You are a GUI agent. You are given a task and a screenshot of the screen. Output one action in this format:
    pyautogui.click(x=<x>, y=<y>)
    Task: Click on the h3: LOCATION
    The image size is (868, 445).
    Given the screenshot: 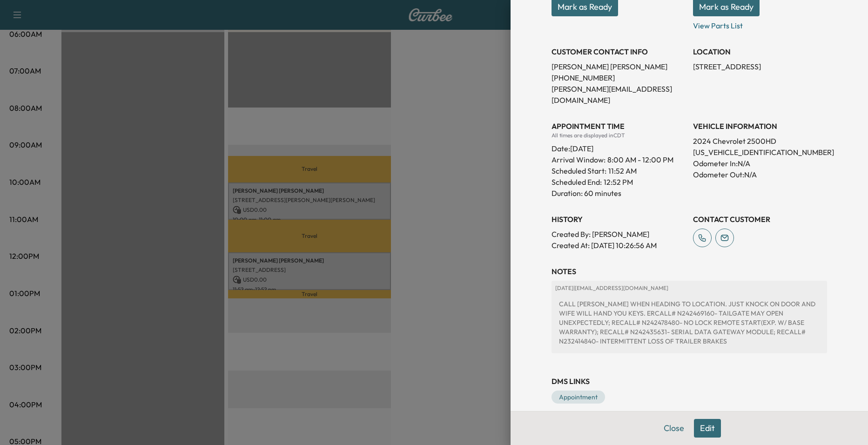 What is the action you would take?
    pyautogui.click(x=759, y=52)
    